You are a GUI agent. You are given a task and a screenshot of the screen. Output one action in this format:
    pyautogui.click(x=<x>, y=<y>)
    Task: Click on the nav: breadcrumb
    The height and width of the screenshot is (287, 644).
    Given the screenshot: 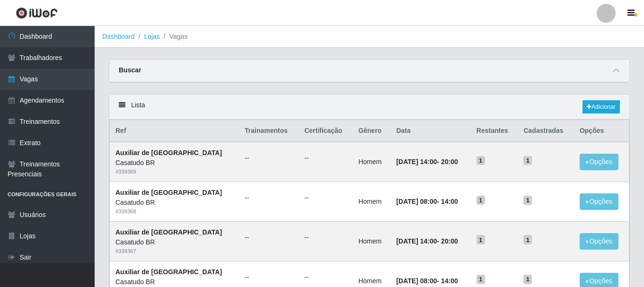 What is the action you would take?
    pyautogui.click(x=369, y=37)
    